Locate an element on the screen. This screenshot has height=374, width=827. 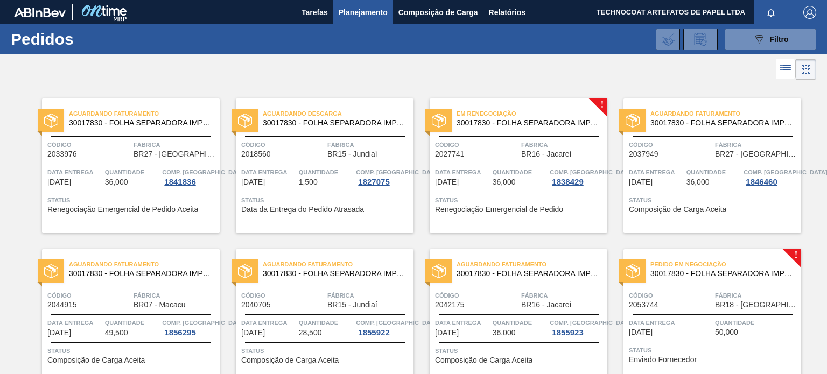
span: 2053744 is located at coordinates (643, 305).